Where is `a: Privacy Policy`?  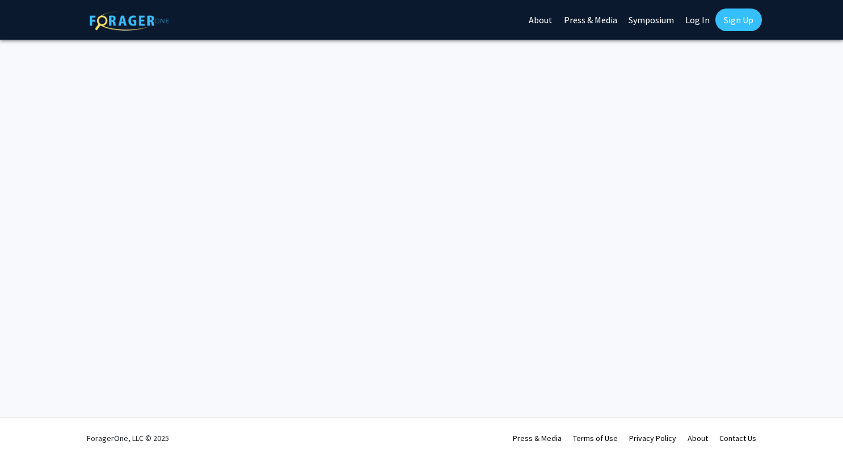 a: Privacy Policy is located at coordinates (653, 439).